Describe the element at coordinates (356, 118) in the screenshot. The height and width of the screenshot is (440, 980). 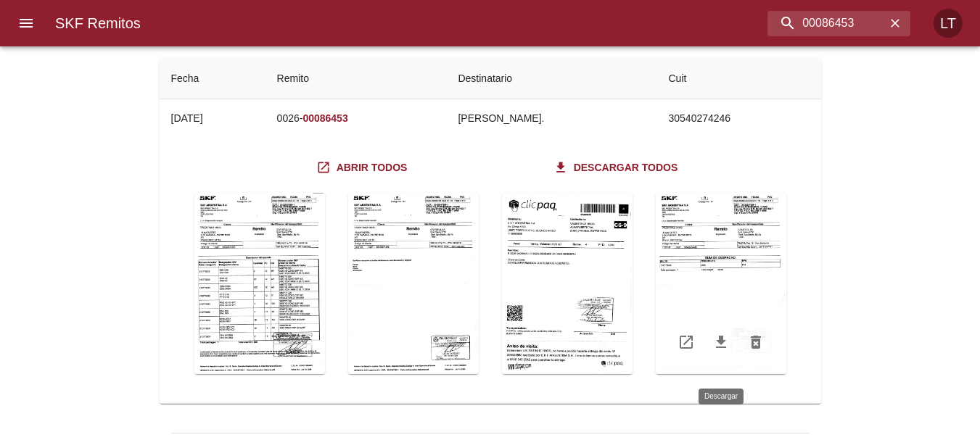
I see `td: 0026-` at that location.